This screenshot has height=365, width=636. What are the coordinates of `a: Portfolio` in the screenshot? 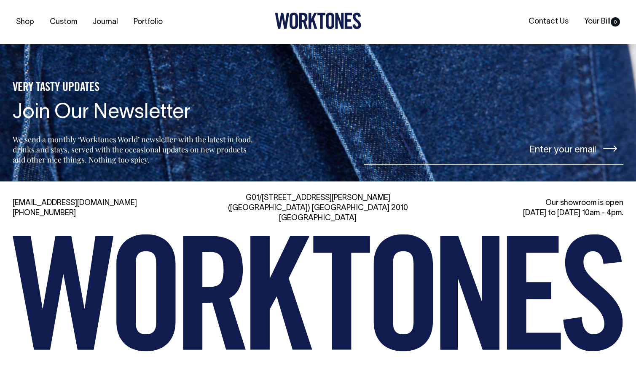 It's located at (148, 22).